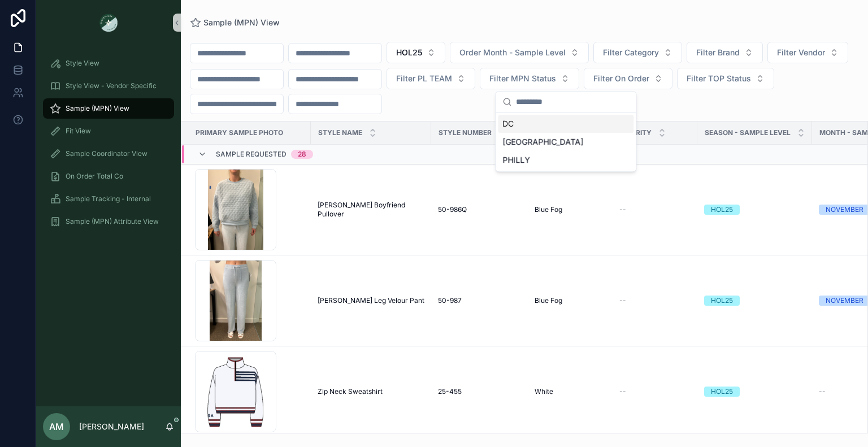 The image size is (868, 447). Describe the element at coordinates (341, 133) in the screenshot. I see `span: Style Name` at that location.